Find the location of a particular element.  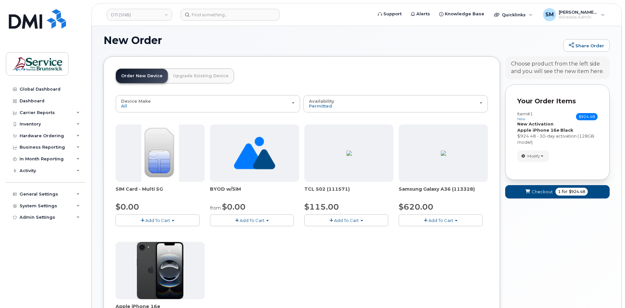

span: Permitted is located at coordinates (320, 106).